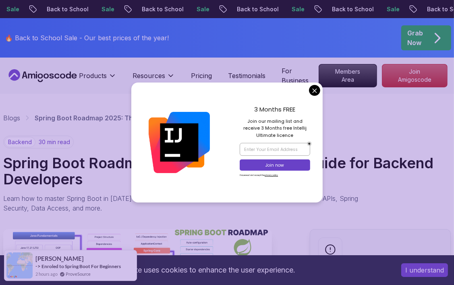 This screenshot has height=285, width=454. I want to click on p: Join Amigoscode, so click(415, 76).